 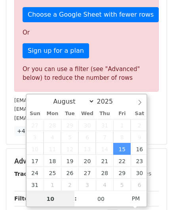 I want to click on input: Year, so click(x=109, y=101).